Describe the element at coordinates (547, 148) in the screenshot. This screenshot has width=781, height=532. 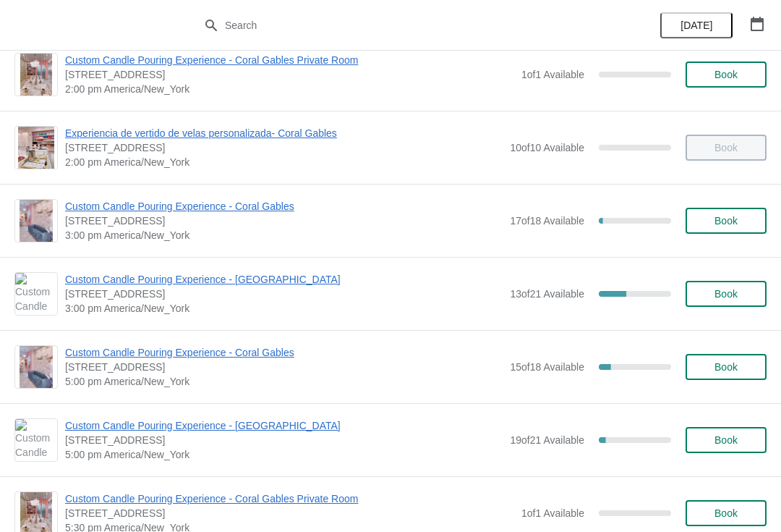
I see `span: 10 of 10 Available` at that location.